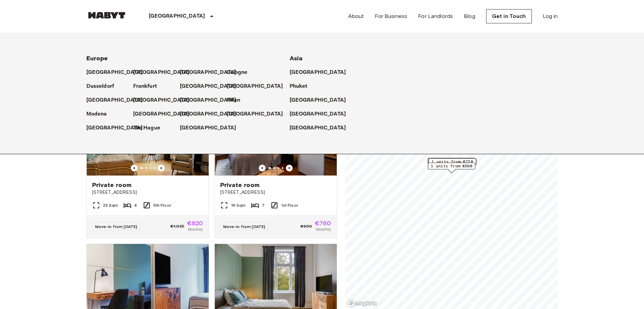  I want to click on a: Blog, so click(470, 17).